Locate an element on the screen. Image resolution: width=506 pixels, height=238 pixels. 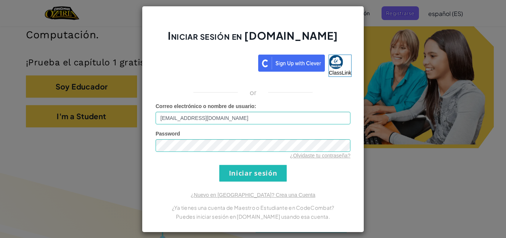
img: clever_sso_button@2x.png is located at coordinates (292, 63).